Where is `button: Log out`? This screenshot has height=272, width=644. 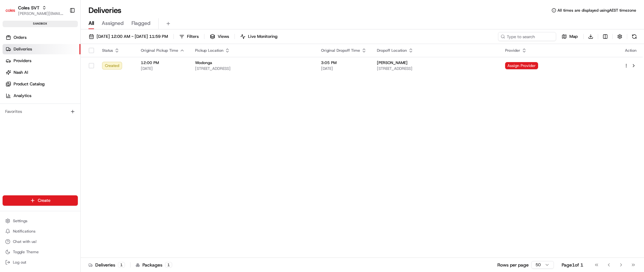
button: Log out is located at coordinates (40, 262).